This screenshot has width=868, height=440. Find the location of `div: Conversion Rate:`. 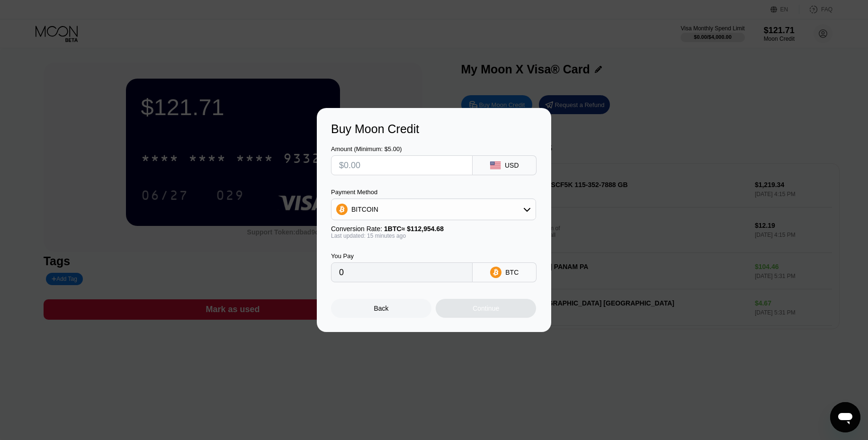

div: Conversion Rate: is located at coordinates (433, 229).